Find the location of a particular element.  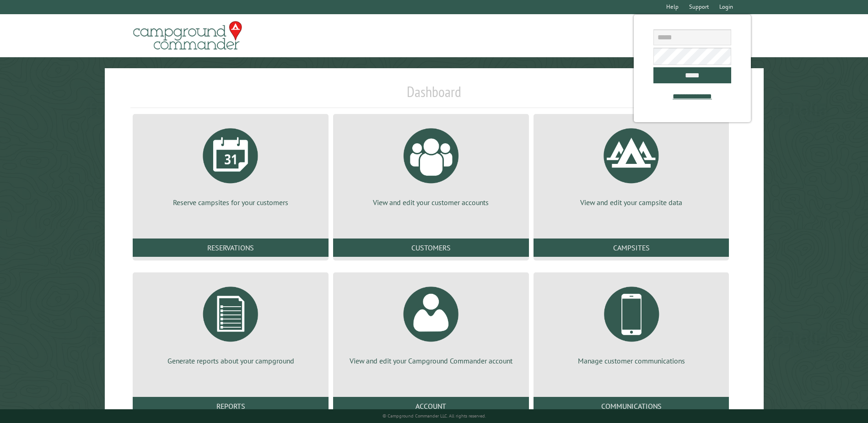

a: Customers is located at coordinates (431, 248).